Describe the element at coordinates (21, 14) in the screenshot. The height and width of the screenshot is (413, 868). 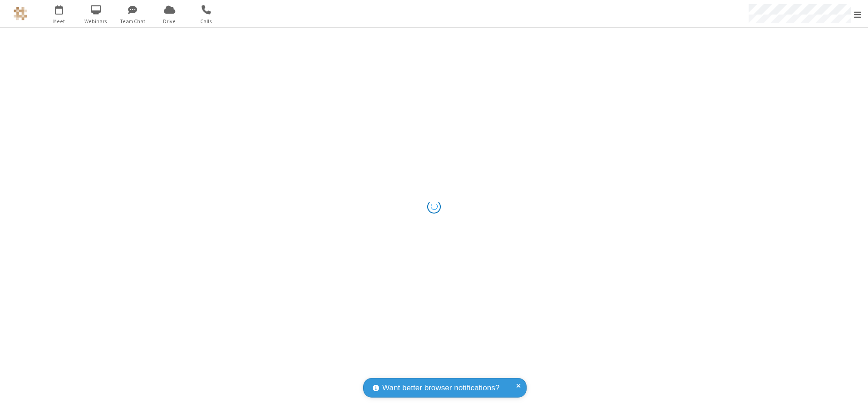
I see `img: QA Selenium DO NOT DELETE OR CHANGE` at that location.